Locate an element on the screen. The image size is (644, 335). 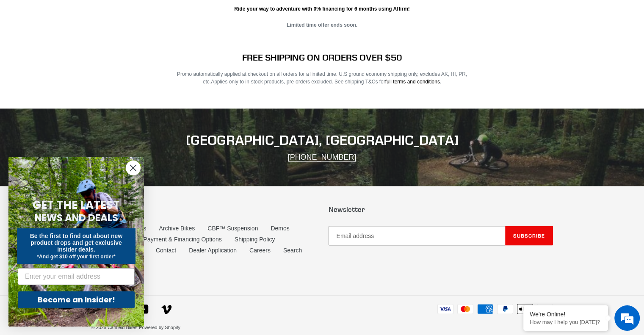
strong: Limited time offer ends soon. is located at coordinates (322, 25).